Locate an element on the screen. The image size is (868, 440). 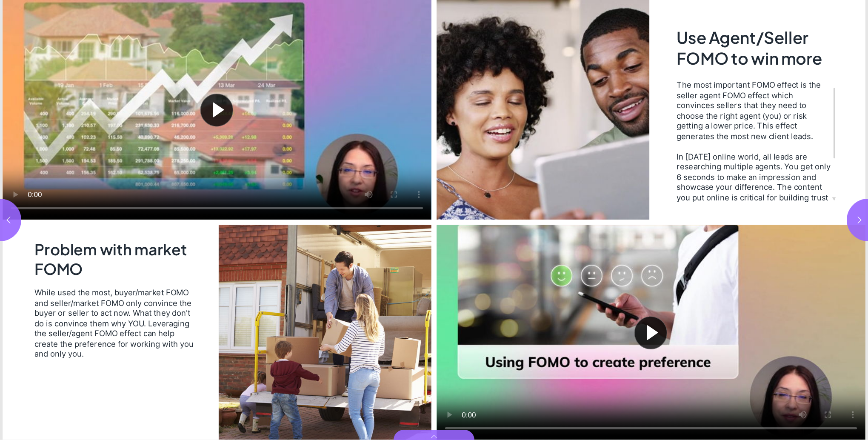
h2: Use Agent/Seller FOMO to win more is located at coordinates (755, 49).